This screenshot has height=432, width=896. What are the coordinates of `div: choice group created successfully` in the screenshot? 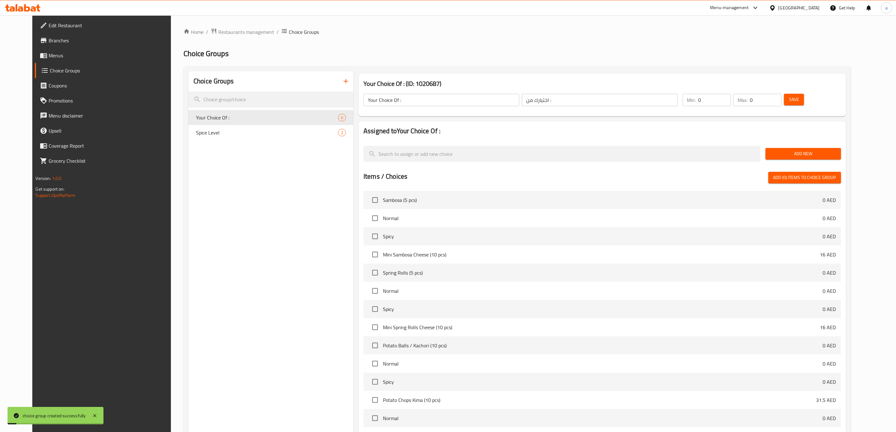 It's located at (54, 416).